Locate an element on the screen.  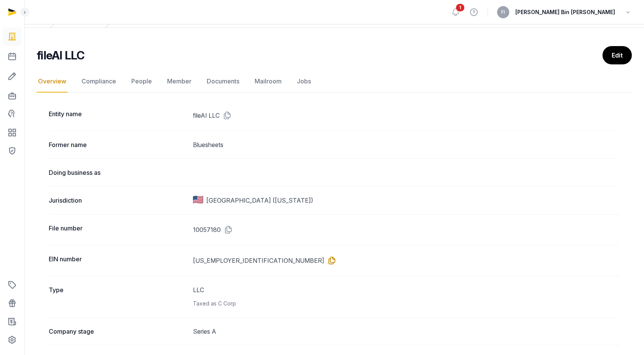
dd: Bluesheets is located at coordinates (406, 145).